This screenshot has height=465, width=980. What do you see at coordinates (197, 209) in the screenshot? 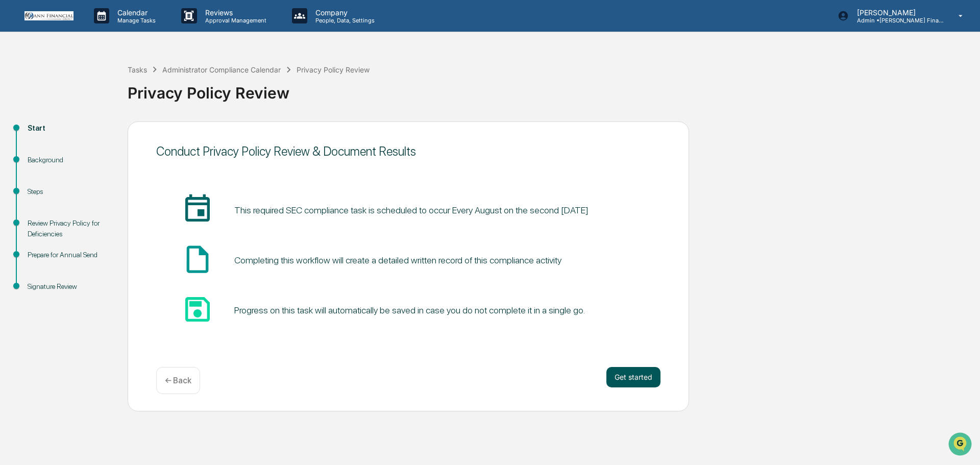
I see `span: insert_invitation_icon` at bounding box center [197, 209].